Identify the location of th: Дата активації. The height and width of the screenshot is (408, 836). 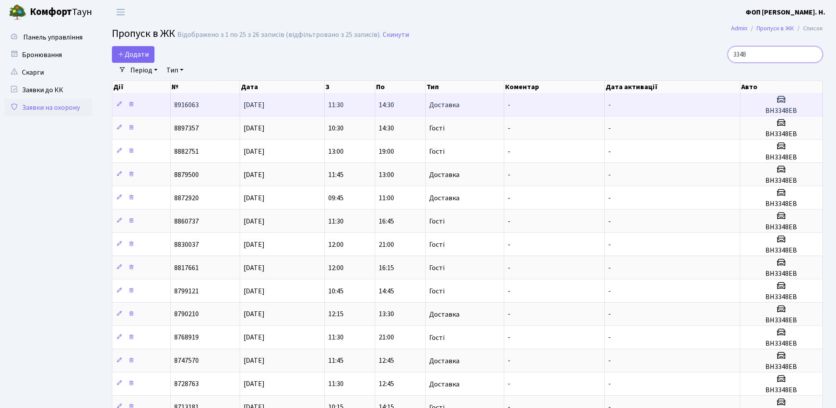
(672, 87).